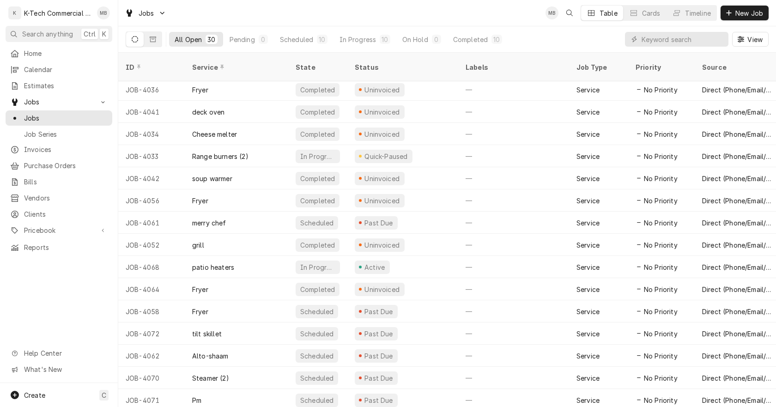 The image size is (776, 407). What do you see at coordinates (152, 334) in the screenshot?
I see `div: JOB-4072` at bounding box center [152, 334].